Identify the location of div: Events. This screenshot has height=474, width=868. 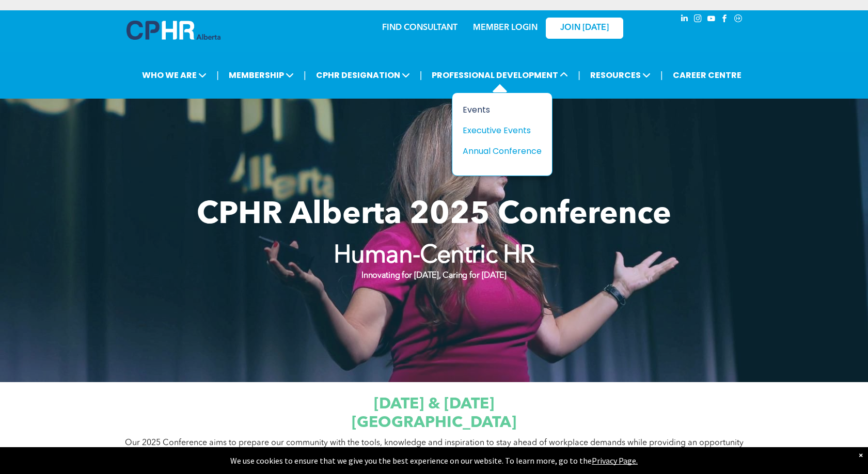
(498, 110).